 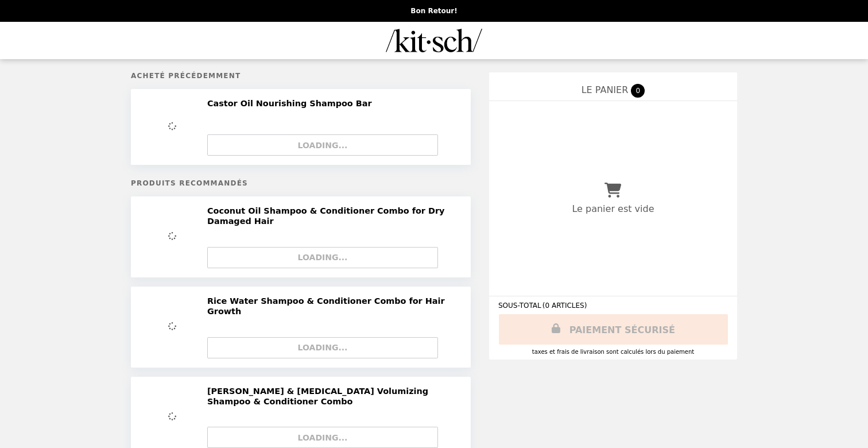 I want to click on span: 0, so click(x=638, y=91).